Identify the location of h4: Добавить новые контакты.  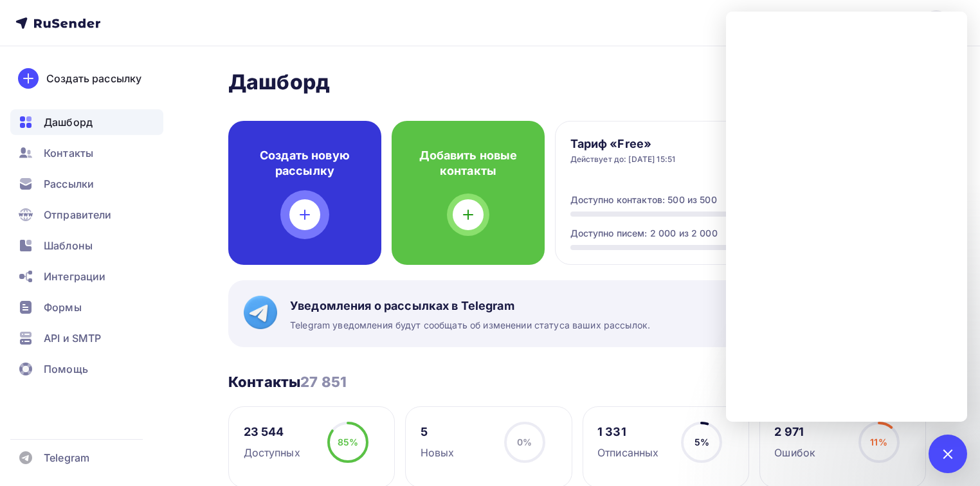
(468, 164).